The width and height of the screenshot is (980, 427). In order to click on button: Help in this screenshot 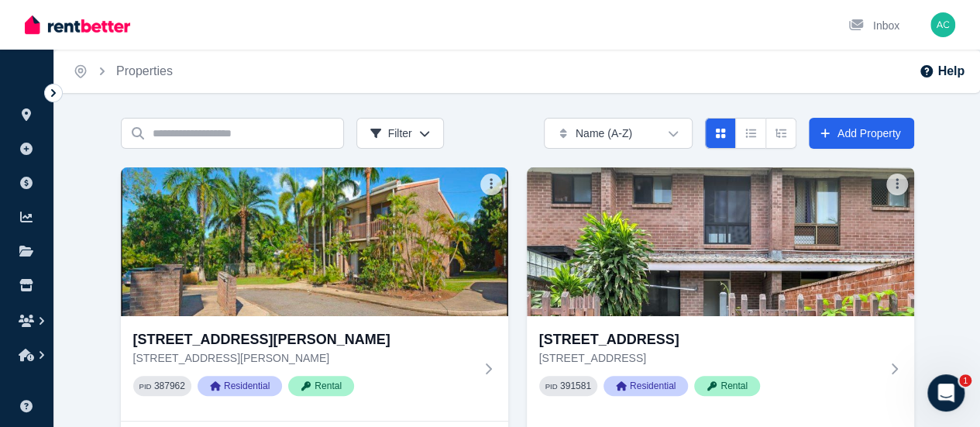, I will do `click(941, 71)`.